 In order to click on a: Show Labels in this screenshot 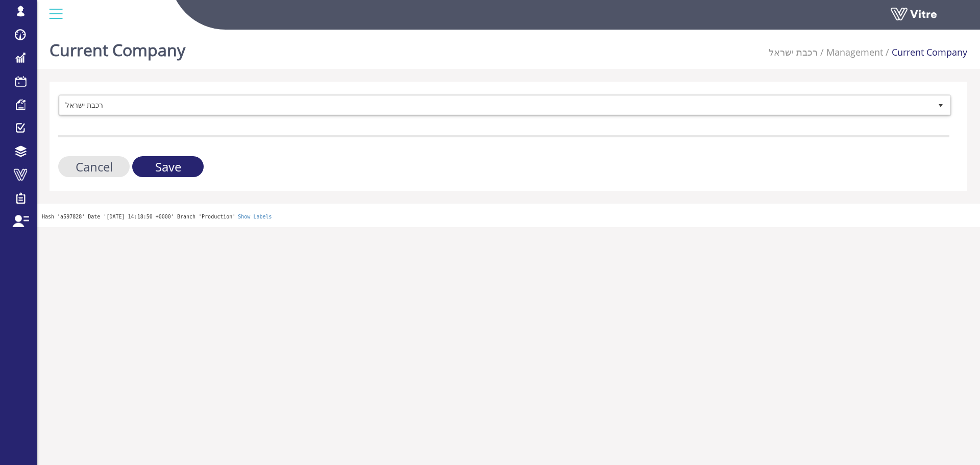, I will do `click(255, 216)`.